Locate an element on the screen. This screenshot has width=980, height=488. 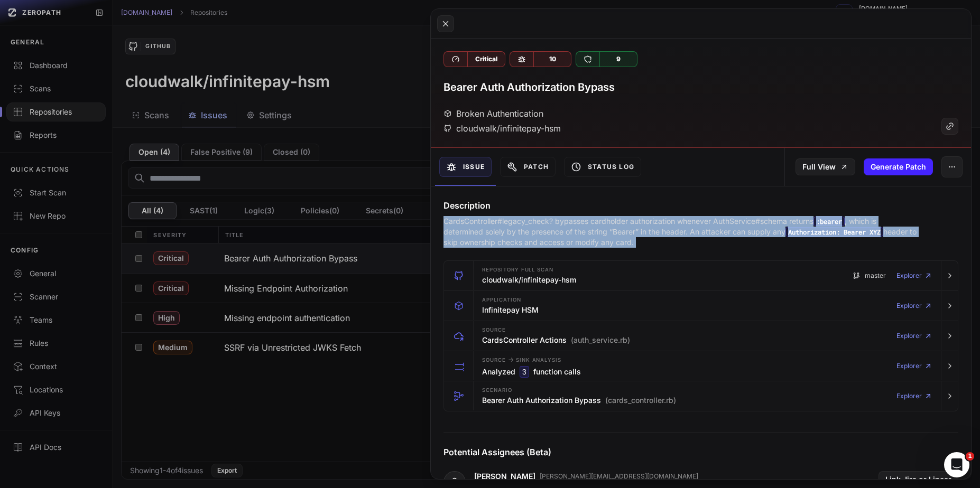
button: Status Log is located at coordinates (603, 167).